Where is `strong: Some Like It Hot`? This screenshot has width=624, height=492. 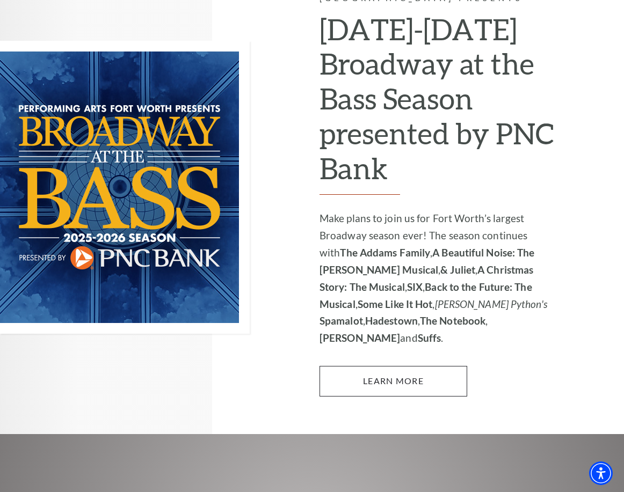
strong: Some Like It Hot is located at coordinates (395, 304).